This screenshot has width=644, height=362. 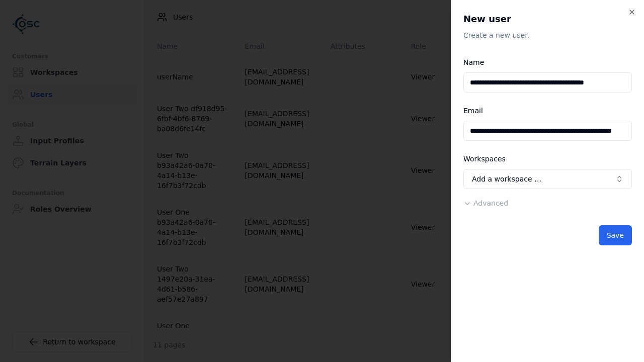 What do you see at coordinates (507, 179) in the screenshot?
I see `span: Add a workspace …` at bounding box center [507, 179].